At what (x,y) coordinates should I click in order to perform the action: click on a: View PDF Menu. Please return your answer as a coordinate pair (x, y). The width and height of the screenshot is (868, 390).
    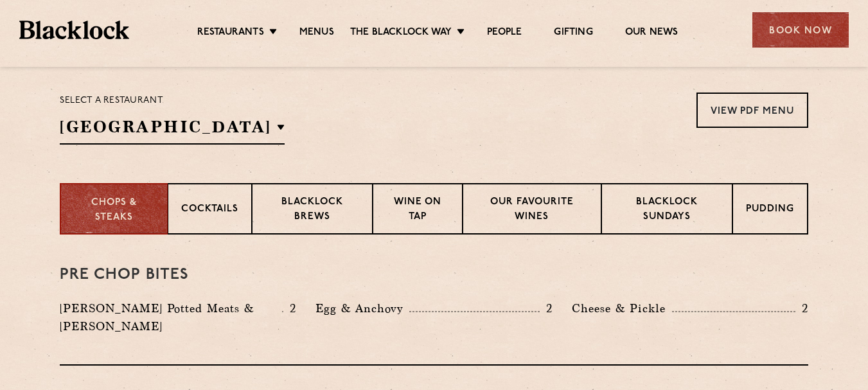
    Looking at the image, I should click on (752, 110).